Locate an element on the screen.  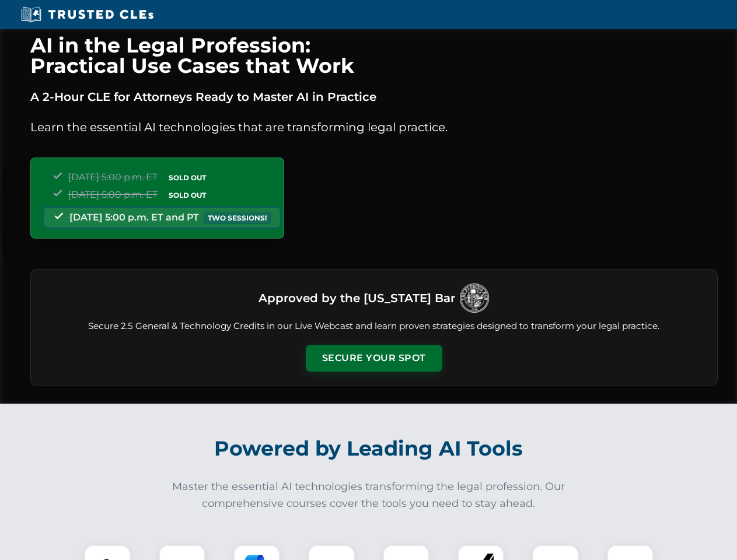
p: Learn the essential AI technologies that are transforming legal practice. is located at coordinates (374, 127).